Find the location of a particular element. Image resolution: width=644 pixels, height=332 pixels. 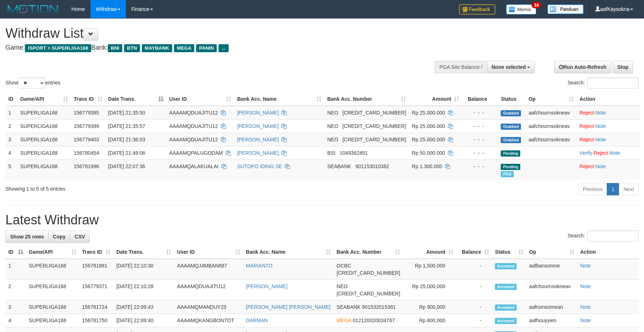

span: 156779399 is located at coordinates (86, 126).